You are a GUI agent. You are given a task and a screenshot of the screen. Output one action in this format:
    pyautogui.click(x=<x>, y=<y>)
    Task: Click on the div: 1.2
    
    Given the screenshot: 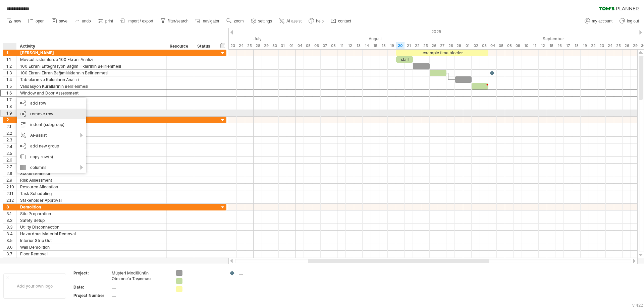 What is the action you would take?
    pyautogui.click(x=11, y=66)
    